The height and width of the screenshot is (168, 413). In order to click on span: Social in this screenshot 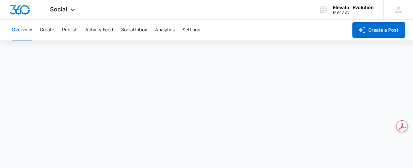, I will do `click(58, 9)`.